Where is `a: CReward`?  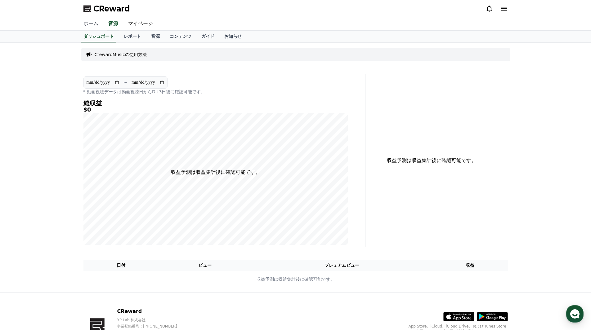
a: CReward is located at coordinates (107, 9).